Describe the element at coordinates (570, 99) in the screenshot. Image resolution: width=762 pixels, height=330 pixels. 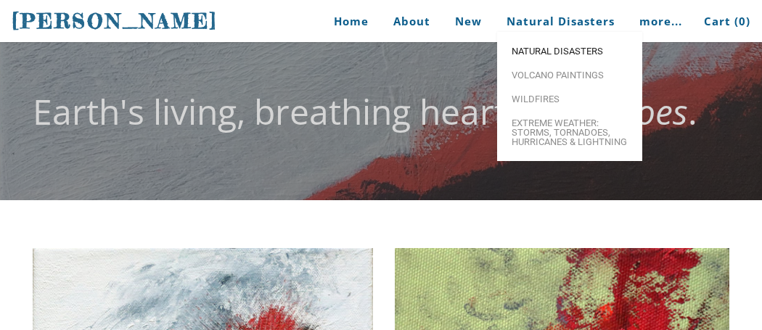
I see `span: Wildfires` at that location.